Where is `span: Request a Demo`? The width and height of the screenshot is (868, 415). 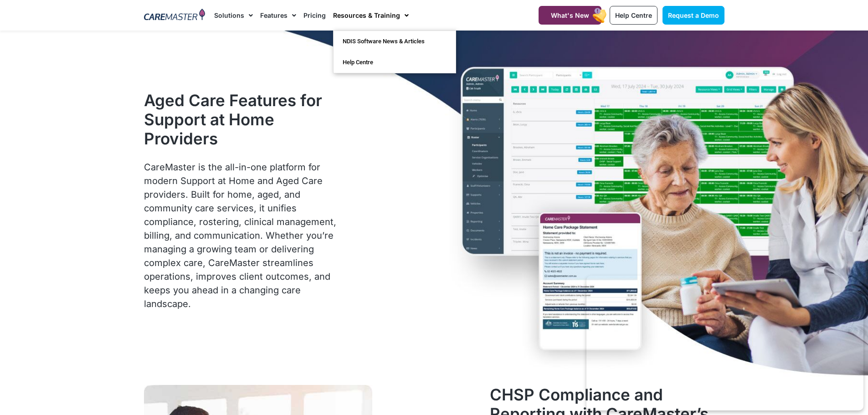 span: Request a Demo is located at coordinates (694, 15).